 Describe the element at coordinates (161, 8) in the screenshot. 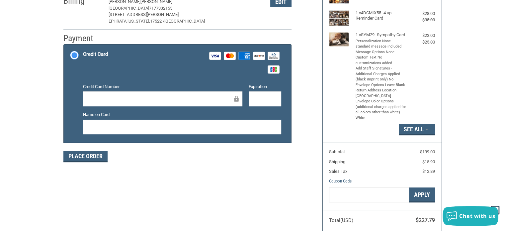

I see `span: 7177332155` at that location.